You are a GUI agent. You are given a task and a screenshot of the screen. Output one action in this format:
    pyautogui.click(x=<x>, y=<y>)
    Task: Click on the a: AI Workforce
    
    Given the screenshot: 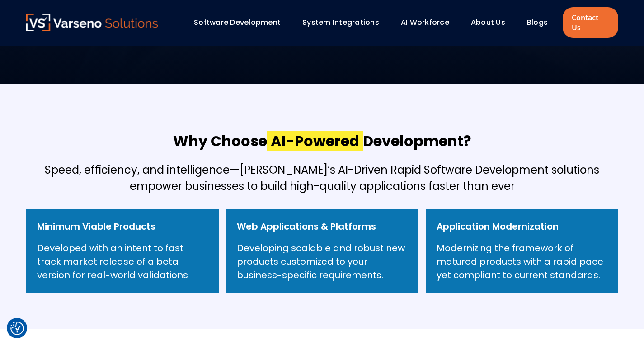 What is the action you would take?
    pyautogui.click(x=424, y=22)
    